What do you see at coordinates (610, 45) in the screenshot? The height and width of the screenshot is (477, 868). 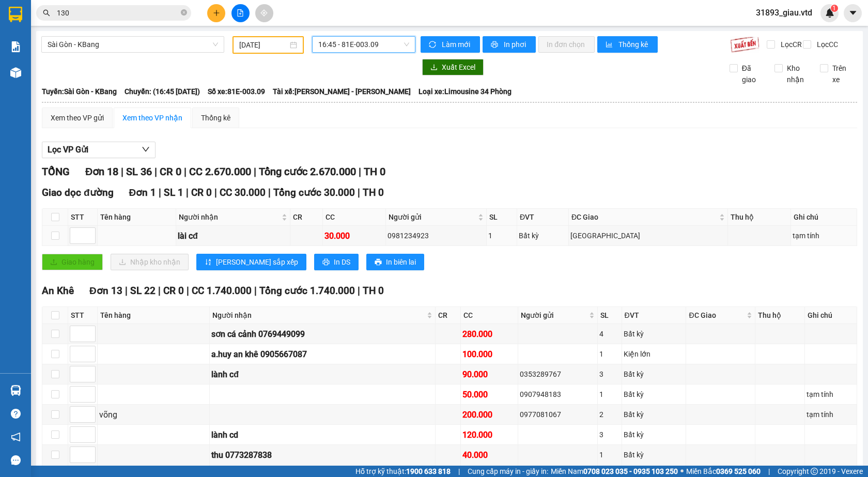 I see `span: bar-chart` at bounding box center [610, 45].